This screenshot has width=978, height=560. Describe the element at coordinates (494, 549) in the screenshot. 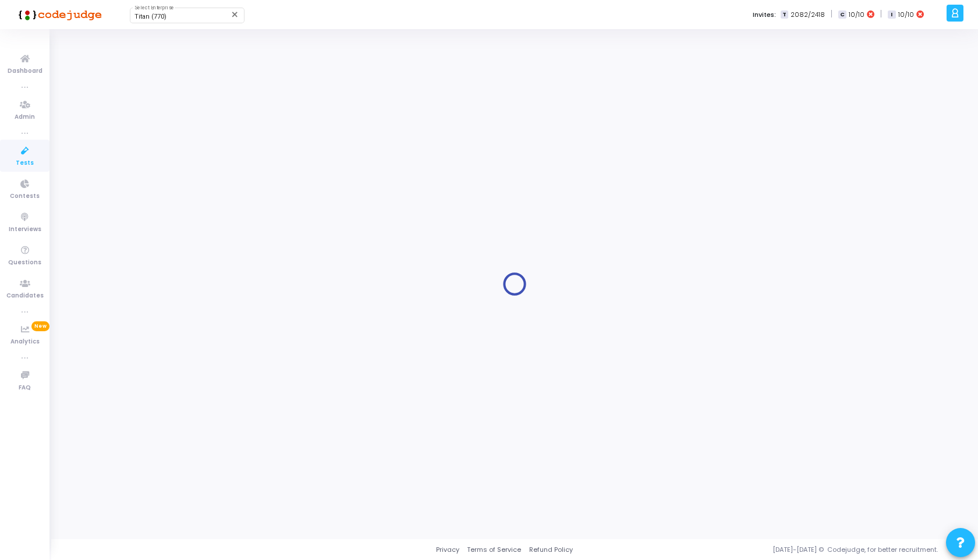

I see `a: Terms of Service` at that location.